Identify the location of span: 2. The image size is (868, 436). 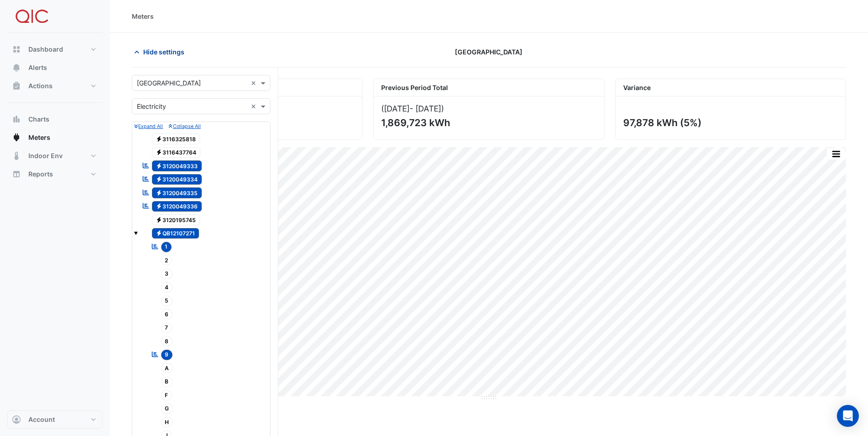
(166, 260).